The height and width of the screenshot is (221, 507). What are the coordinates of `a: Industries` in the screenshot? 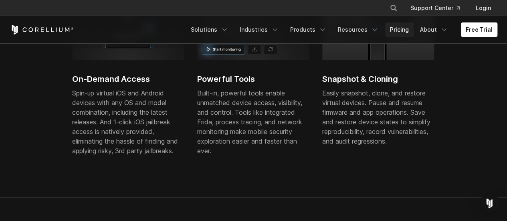 It's located at (259, 30).